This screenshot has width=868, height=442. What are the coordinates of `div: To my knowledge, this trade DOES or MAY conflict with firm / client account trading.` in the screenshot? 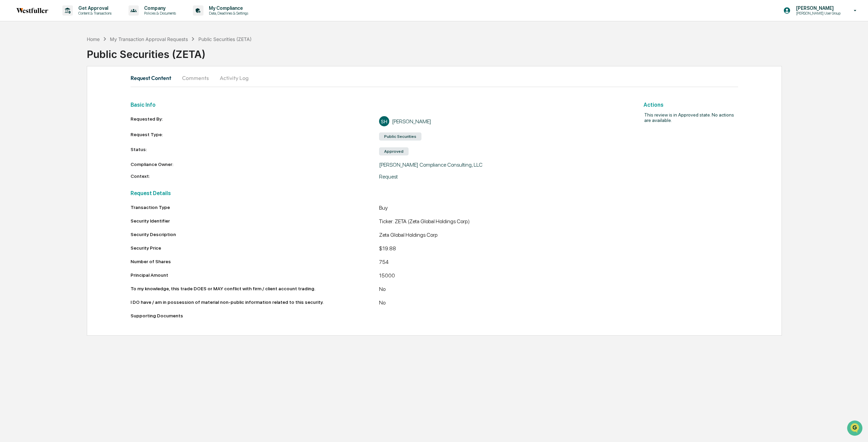 It's located at (255, 289).